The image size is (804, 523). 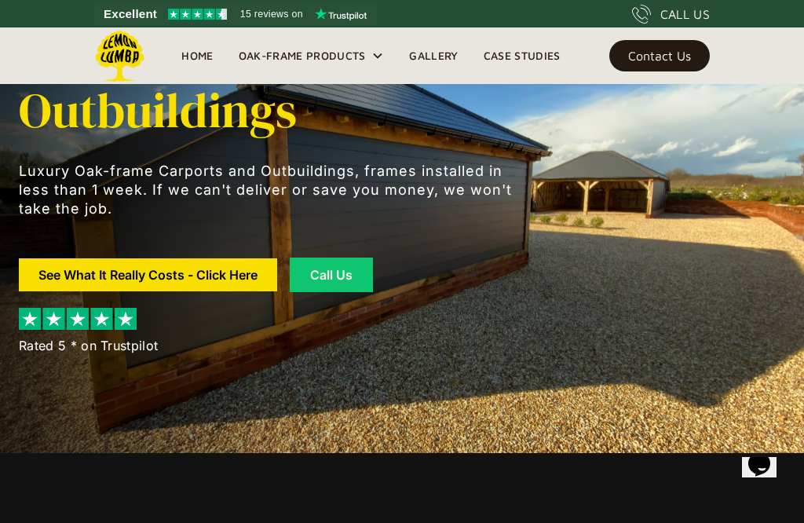 I want to click on span: 15 reviews on, so click(x=272, y=14).